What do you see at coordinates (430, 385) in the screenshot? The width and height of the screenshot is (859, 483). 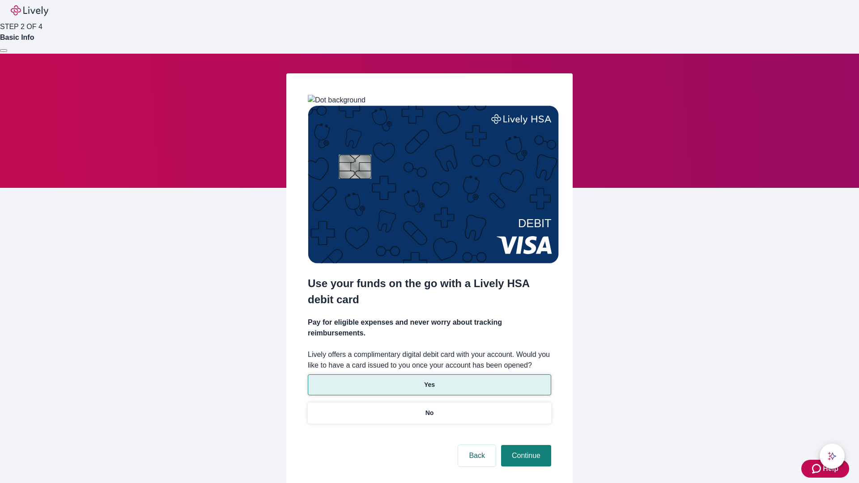 I see `p: Yes` at bounding box center [430, 385].